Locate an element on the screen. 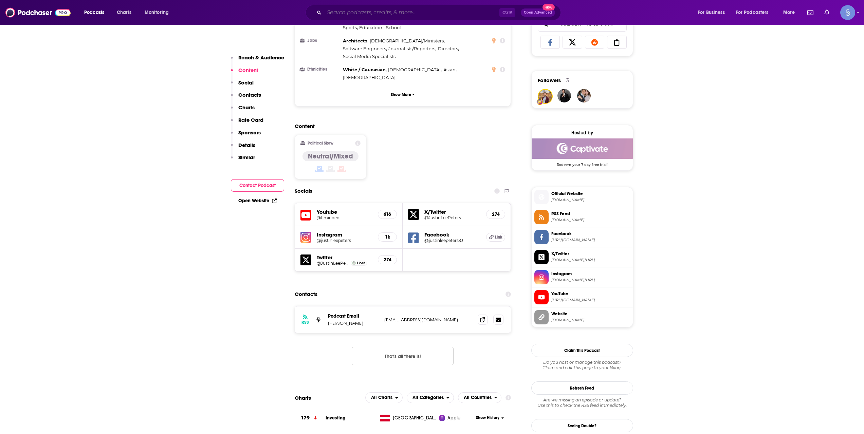 The width and height of the screenshot is (864, 434). span: Official Website is located at coordinates (591, 194).